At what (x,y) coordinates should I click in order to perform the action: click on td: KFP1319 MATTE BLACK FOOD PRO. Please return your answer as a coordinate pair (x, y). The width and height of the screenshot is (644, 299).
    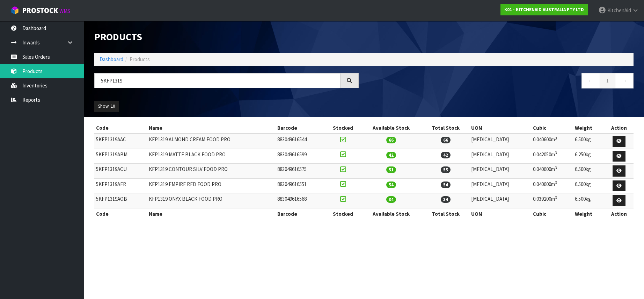
    Looking at the image, I should click on (211, 156).